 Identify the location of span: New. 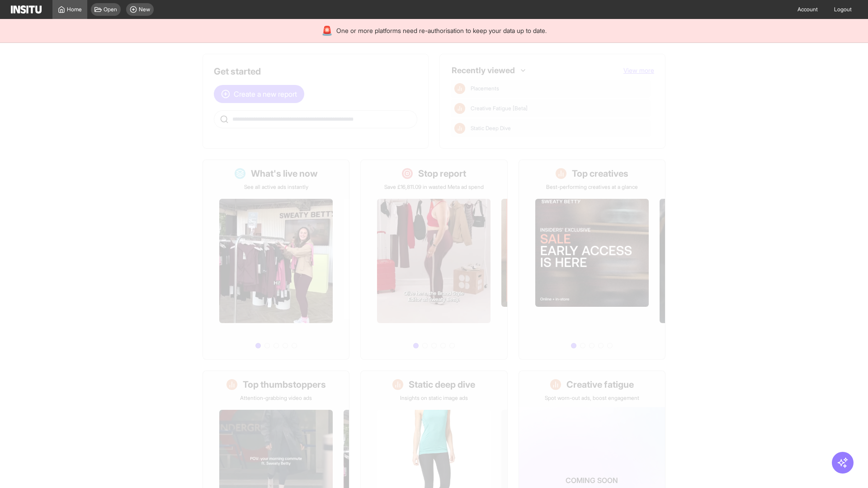
(145, 10).